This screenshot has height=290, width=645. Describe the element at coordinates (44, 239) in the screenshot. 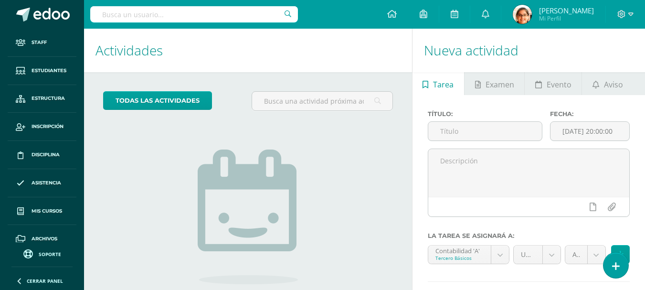

I see `span: Archivos` at that location.